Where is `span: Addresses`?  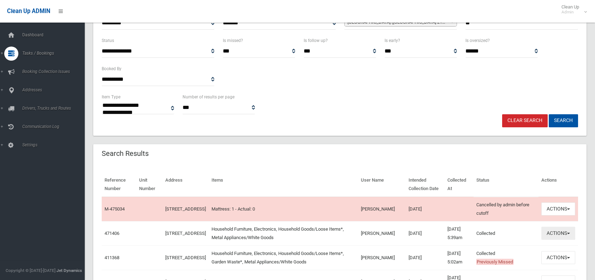 span: Addresses is located at coordinates (55, 90).